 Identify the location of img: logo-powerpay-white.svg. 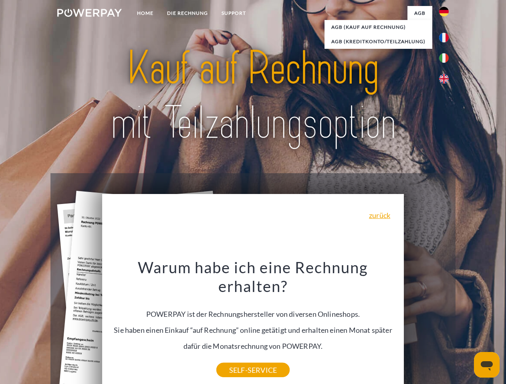
(89, 13).